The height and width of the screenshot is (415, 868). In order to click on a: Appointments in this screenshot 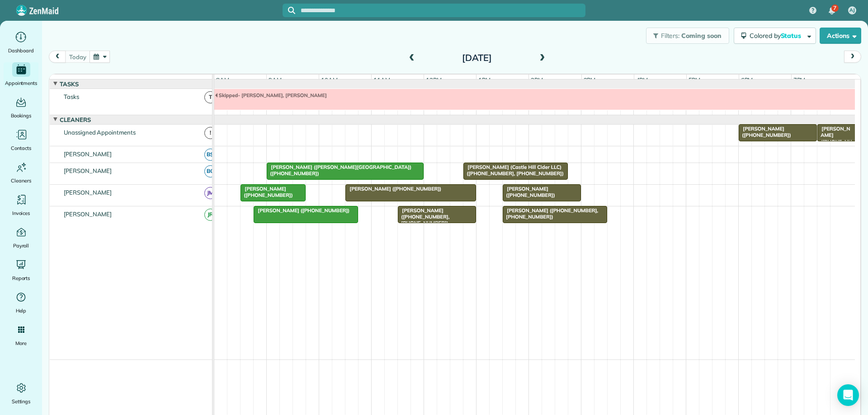, I will do `click(21, 75)`.